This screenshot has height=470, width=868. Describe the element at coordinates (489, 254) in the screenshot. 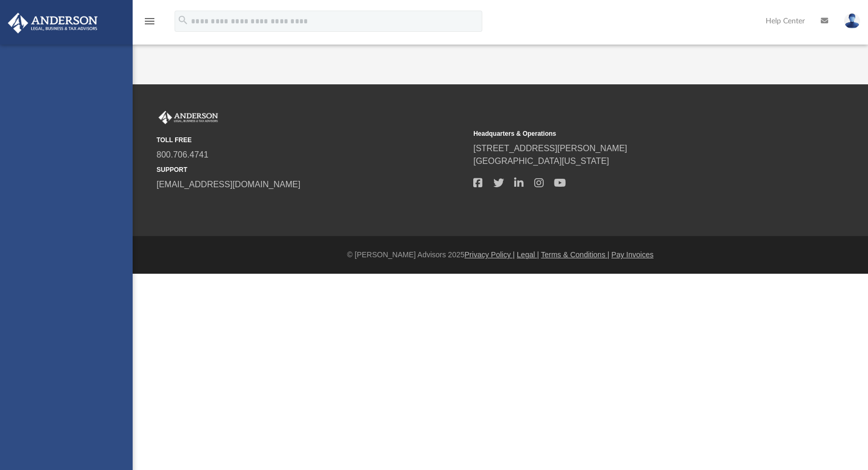

I see `a: Privacy Policy |` at that location.